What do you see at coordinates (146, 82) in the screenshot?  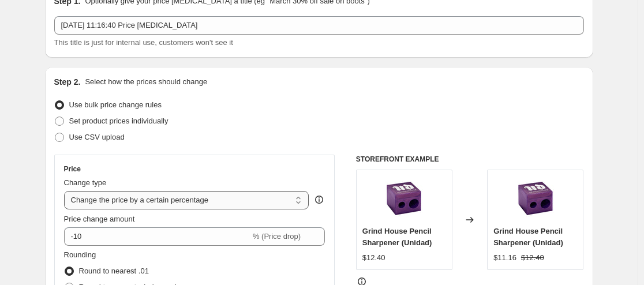 I see `p: Select how the prices should change` at bounding box center [146, 82].